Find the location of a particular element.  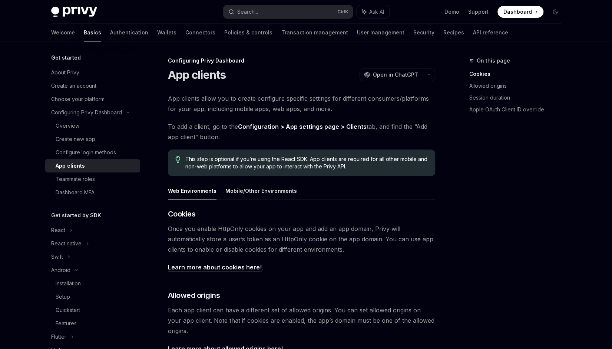

h5: Get started by SDK is located at coordinates (76, 216).